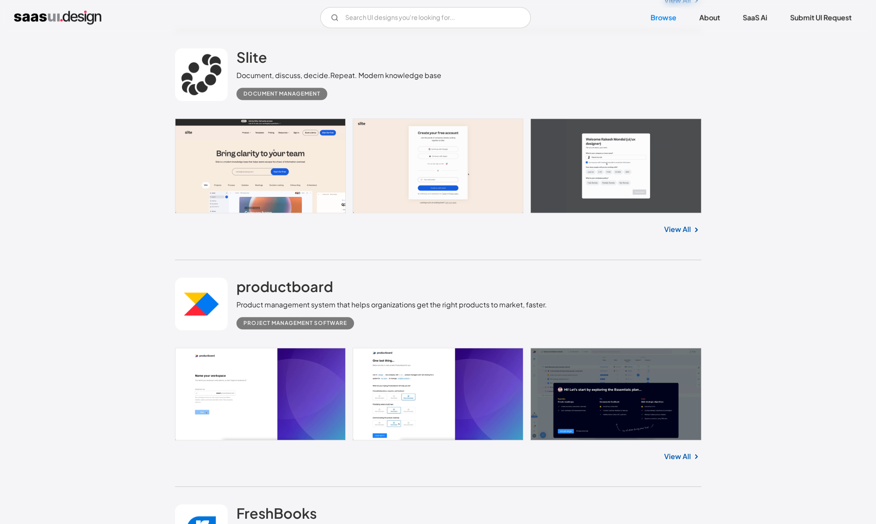 Image resolution: width=876 pixels, height=524 pixels. Describe the element at coordinates (276, 513) in the screenshot. I see `h2: FreshBooks` at that location.